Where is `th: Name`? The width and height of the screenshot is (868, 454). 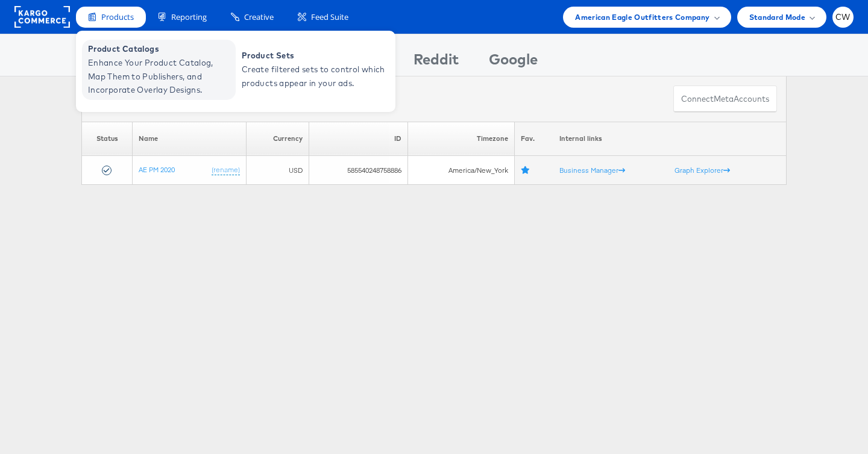
th: Name is located at coordinates (190, 139).